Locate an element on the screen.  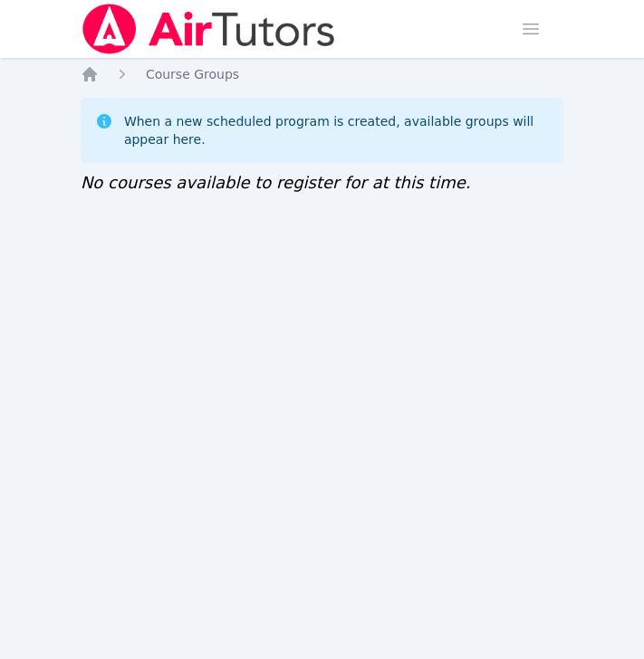
img: Air Tutors is located at coordinates (208, 29).